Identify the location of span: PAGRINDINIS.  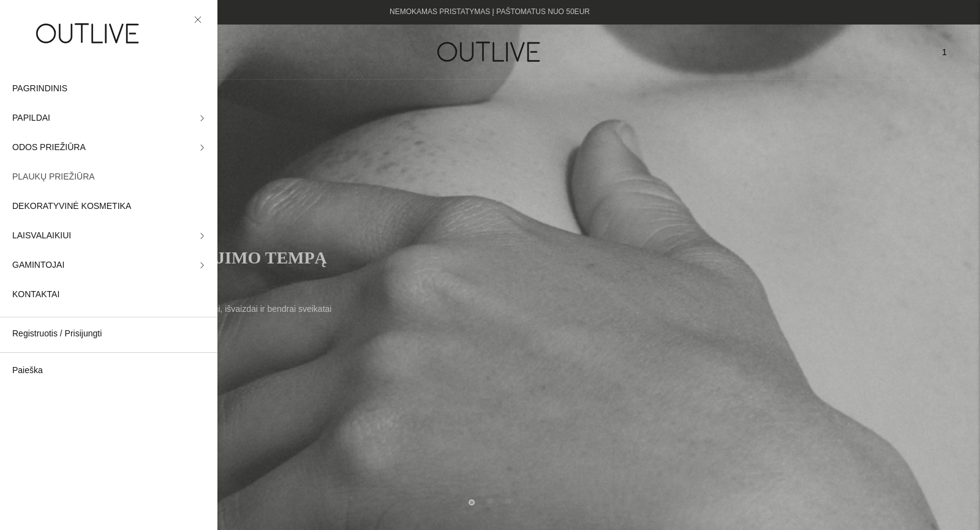
(40, 89).